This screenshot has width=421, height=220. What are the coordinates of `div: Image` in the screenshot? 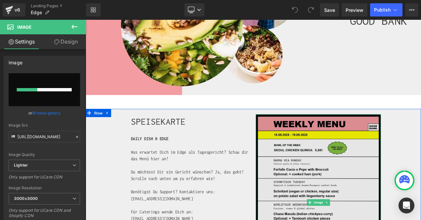 It's located at (16, 61).